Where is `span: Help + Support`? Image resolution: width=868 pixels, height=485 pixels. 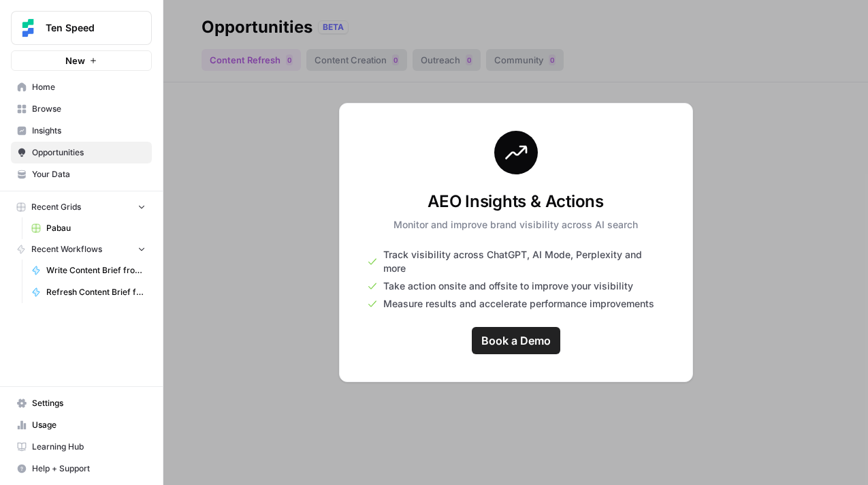
span: Help + Support is located at coordinates (89, 469).